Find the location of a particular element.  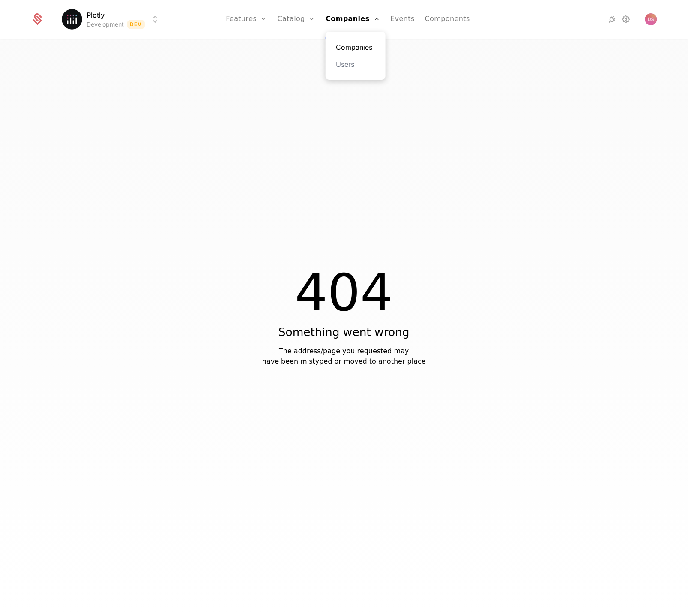

a: Companies is located at coordinates (356, 47).